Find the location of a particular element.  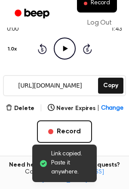

a: Log Out is located at coordinates (100, 23).